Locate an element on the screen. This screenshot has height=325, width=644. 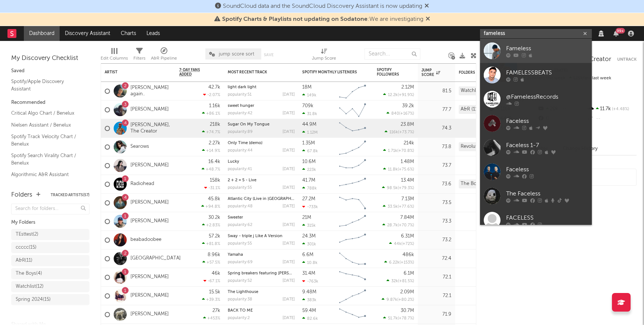
span: +70.8 % is located at coordinates (405, 150).